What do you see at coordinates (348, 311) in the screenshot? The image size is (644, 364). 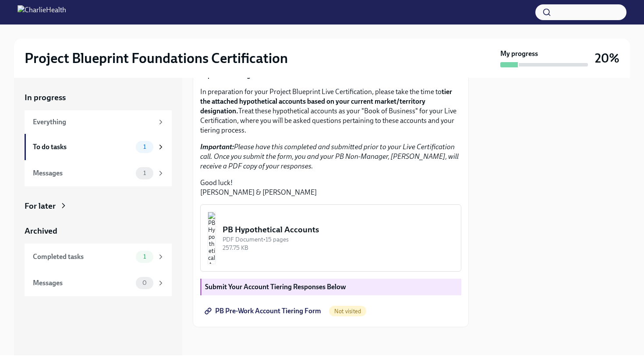 I see `span: Not visited` at bounding box center [348, 311].